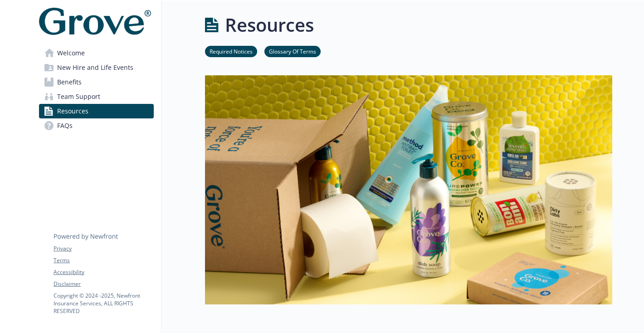 The height and width of the screenshot is (333, 644). Describe the element at coordinates (104, 303) in the screenshot. I see `p: Copyright © 2024 - 2025 , Newfront Insurance Services, ALL RIGHTS RESERVED` at that location.